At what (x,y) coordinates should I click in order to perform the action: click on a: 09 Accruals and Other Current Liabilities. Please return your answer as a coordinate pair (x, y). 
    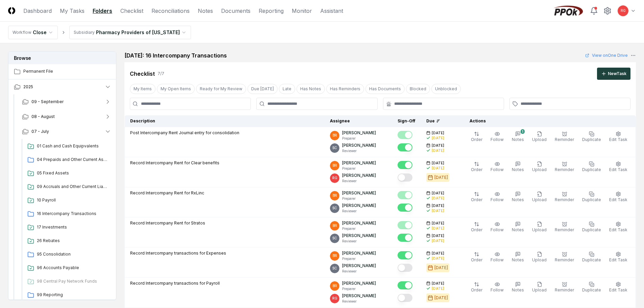
    Looking at the image, I should click on (68, 187).